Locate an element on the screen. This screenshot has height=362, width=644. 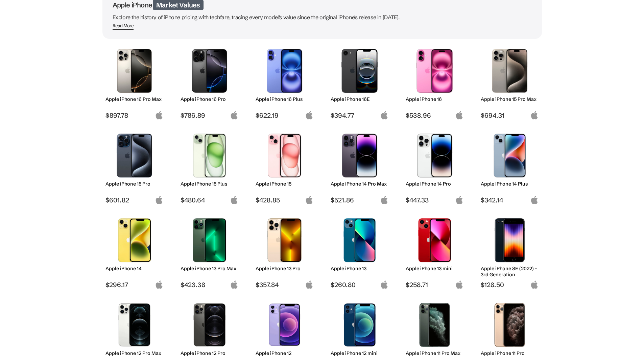
h2: Apple iPhone 14 is located at coordinates (134, 268).